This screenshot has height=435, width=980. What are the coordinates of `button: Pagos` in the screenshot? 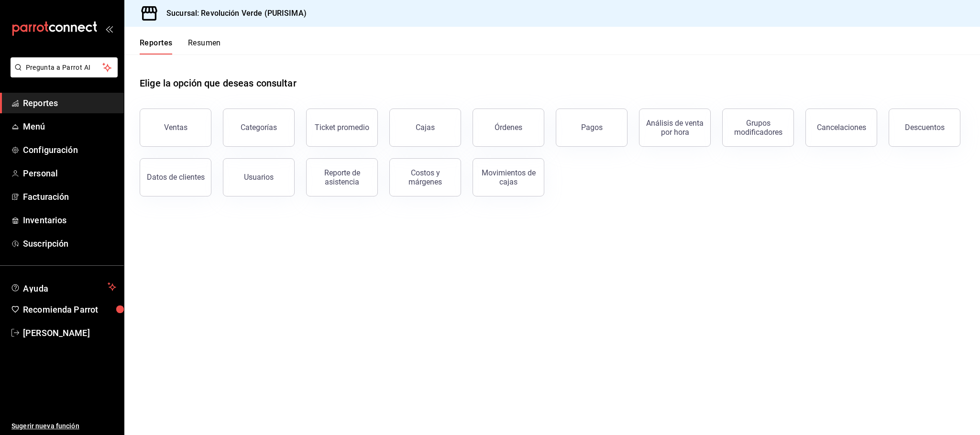 It's located at (591, 128).